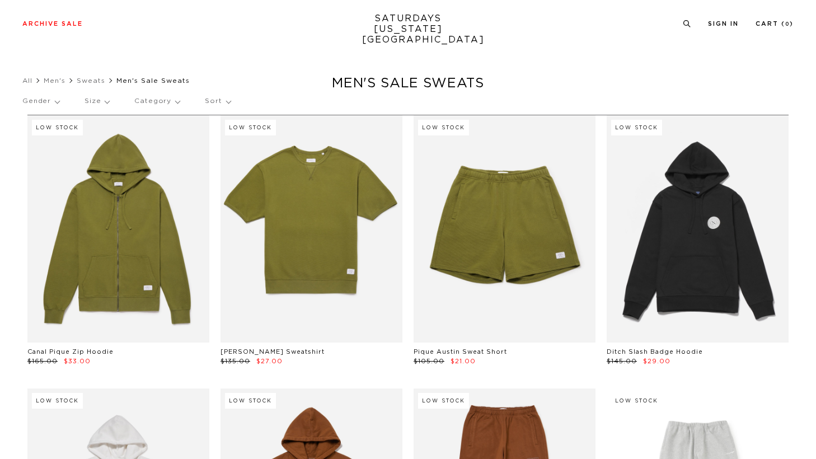  What do you see at coordinates (217, 101) in the screenshot?
I see `p: Sort` at bounding box center [217, 101].